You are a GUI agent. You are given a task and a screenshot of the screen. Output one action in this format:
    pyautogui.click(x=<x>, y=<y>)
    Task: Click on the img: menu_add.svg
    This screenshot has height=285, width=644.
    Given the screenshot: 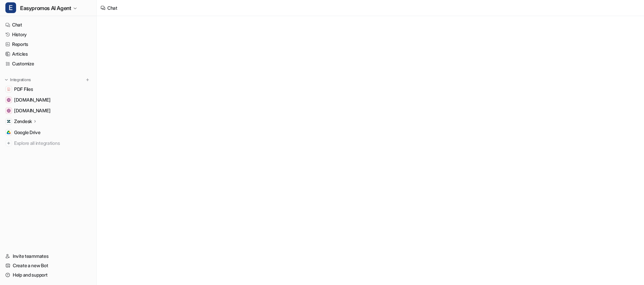 What is the action you would take?
    pyautogui.click(x=87, y=80)
    